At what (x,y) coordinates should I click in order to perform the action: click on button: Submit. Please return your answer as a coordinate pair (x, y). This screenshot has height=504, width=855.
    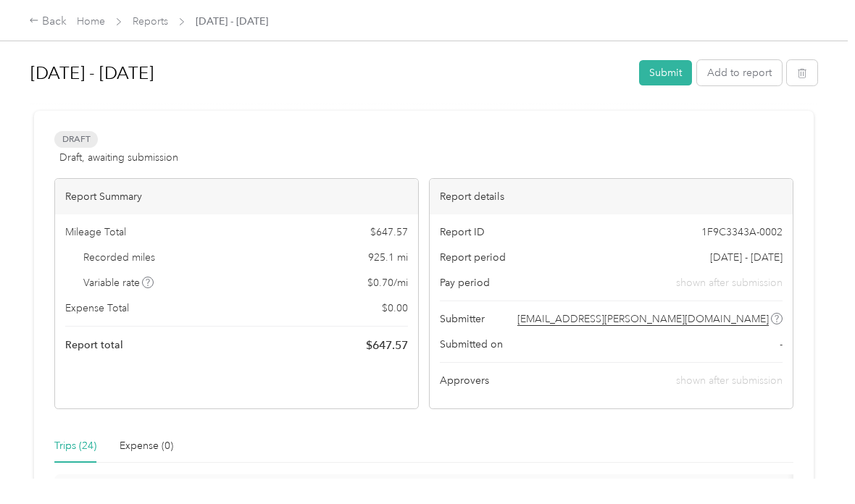
    Looking at the image, I should click on (665, 72).